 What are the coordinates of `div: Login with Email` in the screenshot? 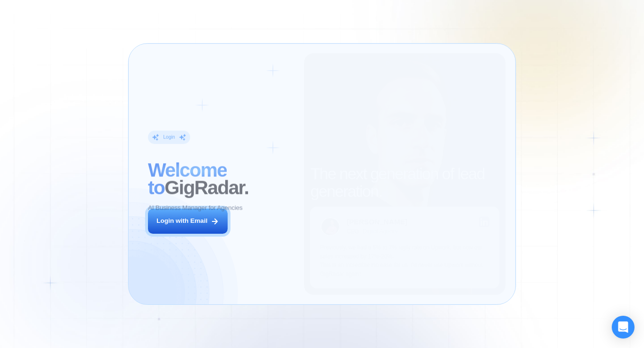 It's located at (182, 221).